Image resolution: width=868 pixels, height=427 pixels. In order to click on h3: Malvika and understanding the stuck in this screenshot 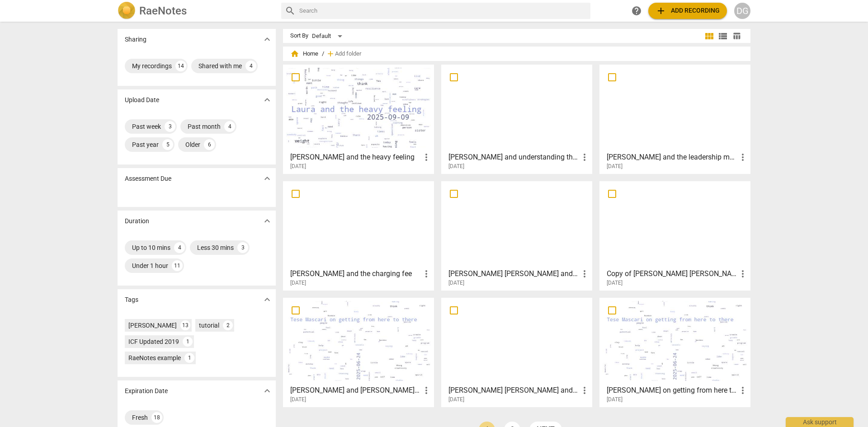, I will do `click(513, 158)`.